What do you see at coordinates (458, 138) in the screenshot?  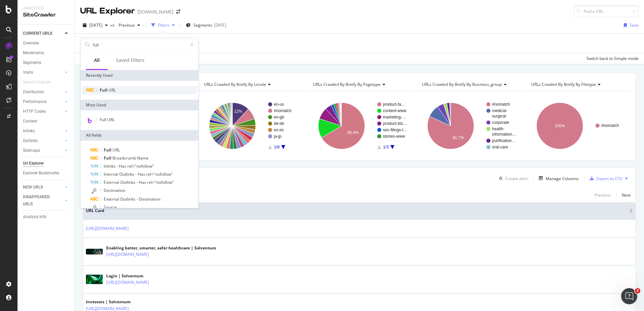 I see `text: 81.7%` at bounding box center [458, 138].